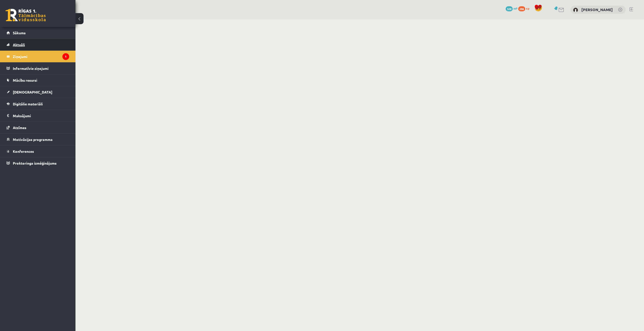  I want to click on a: Konferences, so click(38, 151).